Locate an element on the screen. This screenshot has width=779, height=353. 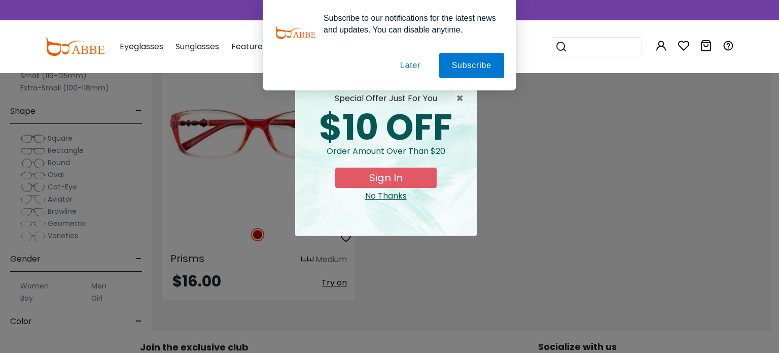
button: Subscribe is located at coordinates (472, 65).